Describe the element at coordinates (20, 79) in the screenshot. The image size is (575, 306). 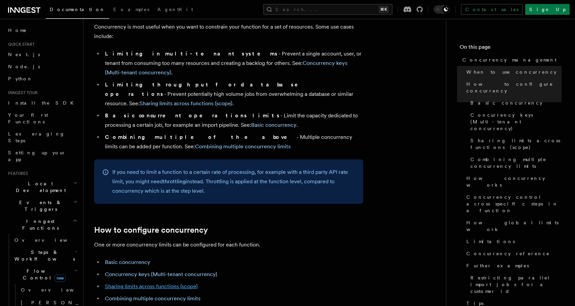
I see `span: Python` at that location.